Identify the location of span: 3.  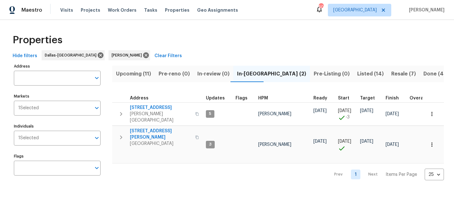
(210, 144).